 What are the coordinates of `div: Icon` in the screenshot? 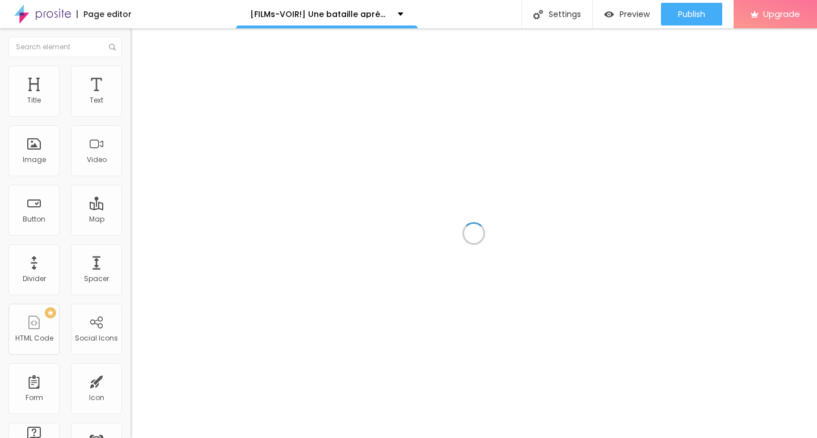 It's located at (96, 398).